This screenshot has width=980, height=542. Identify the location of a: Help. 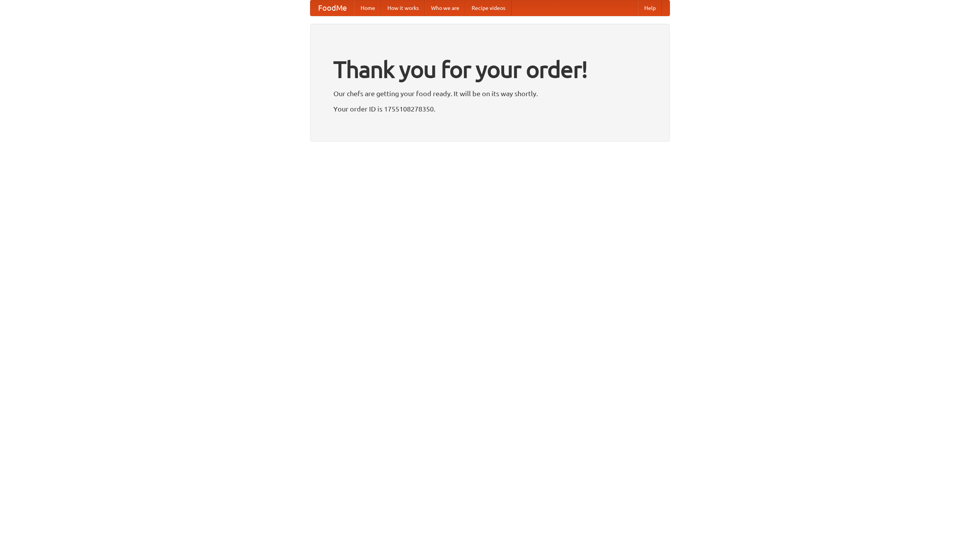
(650, 8).